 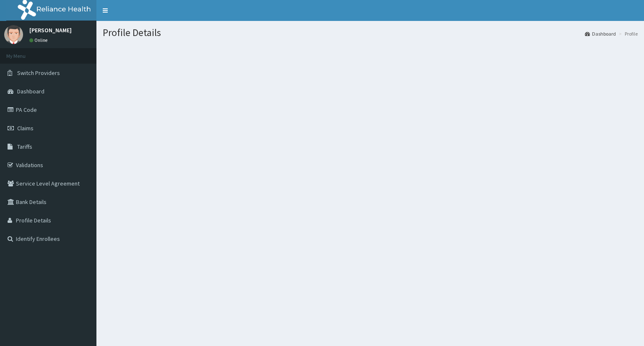 I want to click on img: User Image, so click(x=13, y=34).